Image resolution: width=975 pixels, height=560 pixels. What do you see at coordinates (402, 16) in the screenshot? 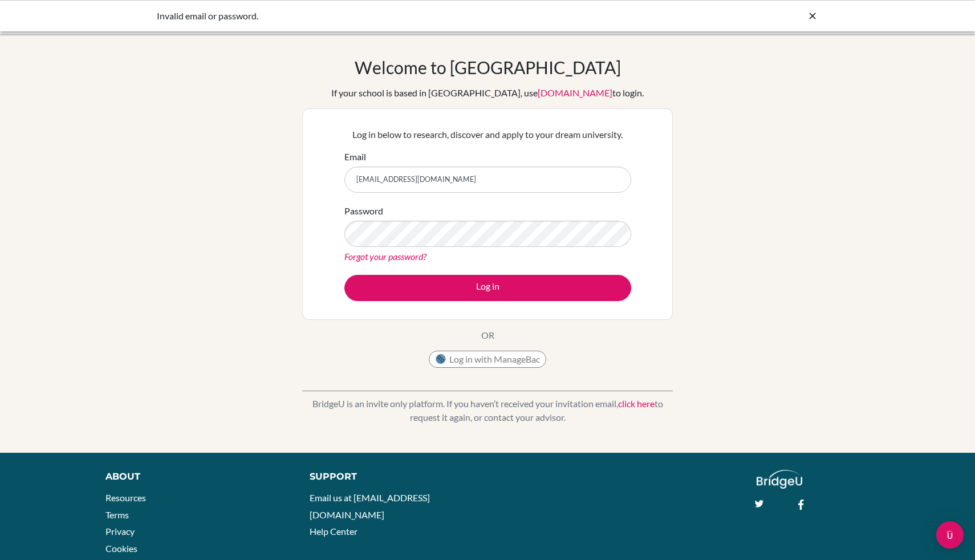
I see `div: Invalid email or password.` at bounding box center [402, 16].